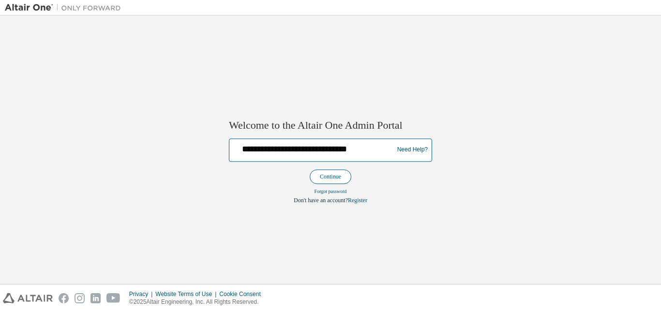 This screenshot has width=661, height=312. I want to click on div: Cookie Consent, so click(243, 294).